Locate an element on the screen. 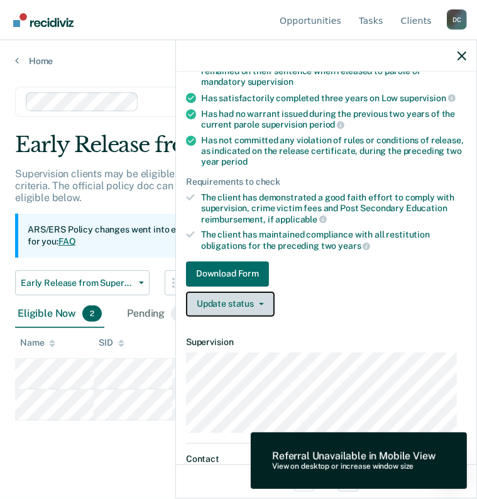 The image size is (477, 499). p: Supervision clients may be eligible for Early Release from Supervision if they meet certain crite... is located at coordinates (227, 185).